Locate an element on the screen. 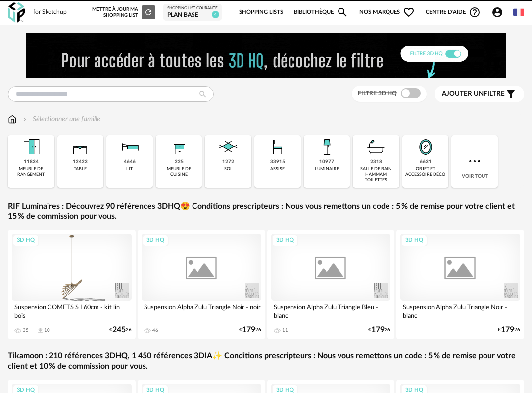 The width and height of the screenshot is (532, 393). div: meuble de rangement is located at coordinates (31, 172).